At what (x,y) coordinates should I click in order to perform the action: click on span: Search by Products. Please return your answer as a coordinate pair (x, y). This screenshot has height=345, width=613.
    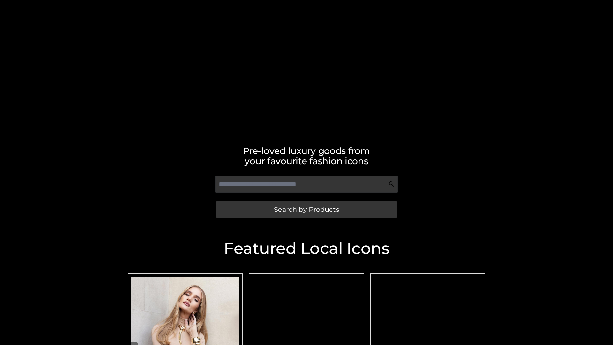
    Looking at the image, I should click on (306, 209).